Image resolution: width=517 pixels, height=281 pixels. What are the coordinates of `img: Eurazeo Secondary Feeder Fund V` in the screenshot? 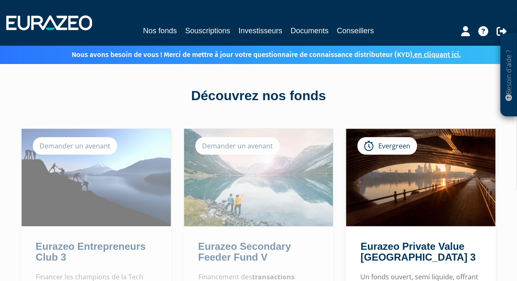 It's located at (258, 178).